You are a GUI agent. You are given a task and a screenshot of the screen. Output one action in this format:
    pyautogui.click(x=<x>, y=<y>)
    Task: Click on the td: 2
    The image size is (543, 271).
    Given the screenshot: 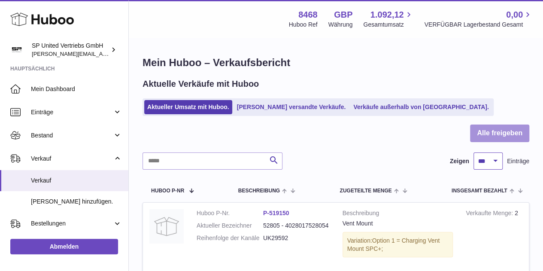 What is the action you would take?
    pyautogui.click(x=494, y=235)
    